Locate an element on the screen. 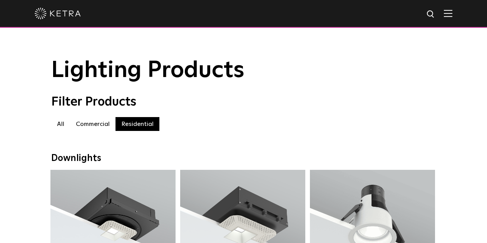 The height and width of the screenshot is (243, 487). img: Hamburger%20Nav.svg is located at coordinates (448, 13).